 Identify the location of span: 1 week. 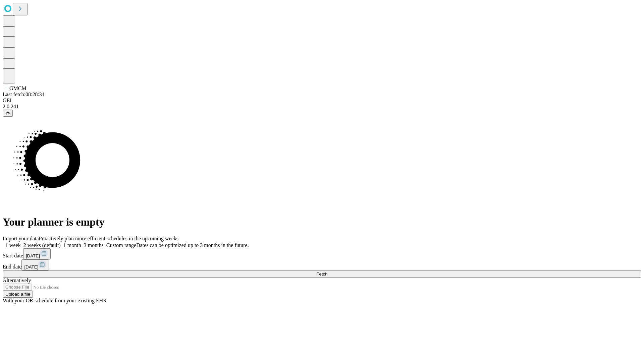
(13, 245).